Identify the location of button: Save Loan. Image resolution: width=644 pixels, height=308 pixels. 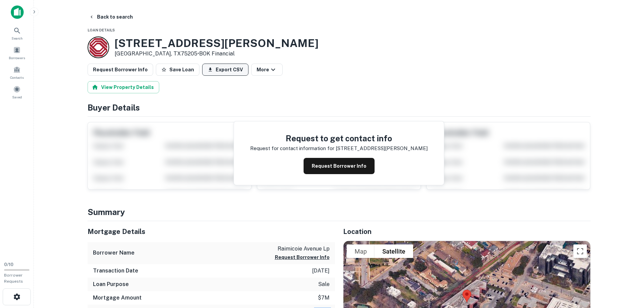
(177, 70).